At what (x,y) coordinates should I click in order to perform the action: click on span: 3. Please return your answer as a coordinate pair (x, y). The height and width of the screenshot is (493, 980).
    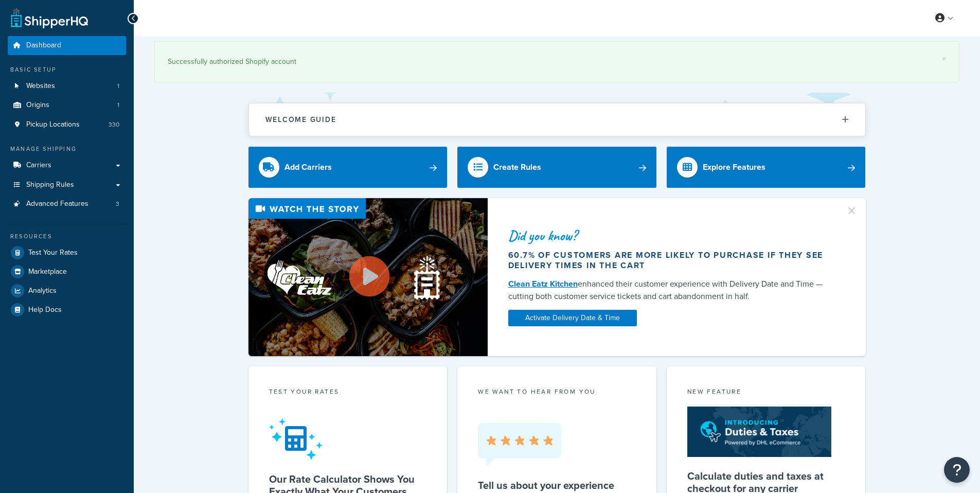
    Looking at the image, I should click on (117, 203).